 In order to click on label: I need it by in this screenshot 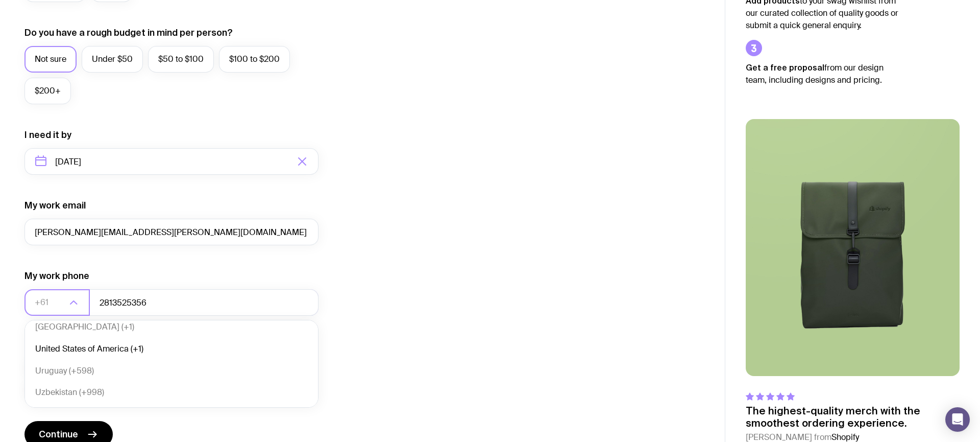, I will do `click(48, 135)`.